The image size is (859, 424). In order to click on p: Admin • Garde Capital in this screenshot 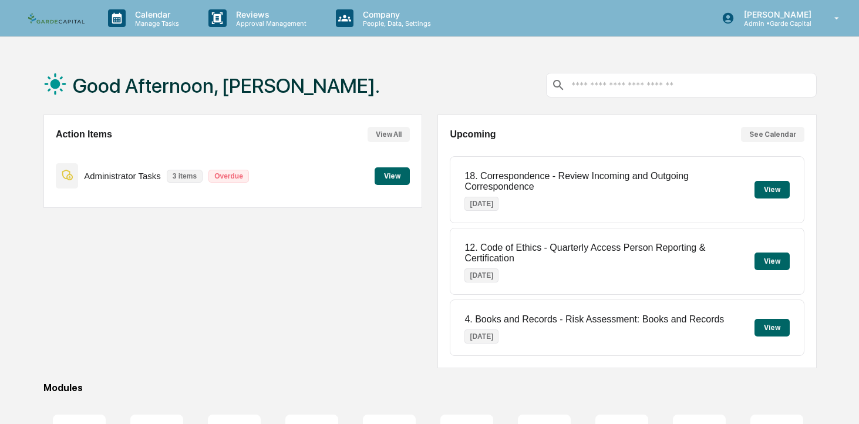, I will do `click(776, 23)`.